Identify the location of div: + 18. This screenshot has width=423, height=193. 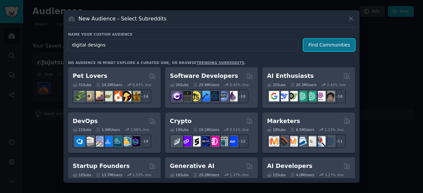
(339, 97).